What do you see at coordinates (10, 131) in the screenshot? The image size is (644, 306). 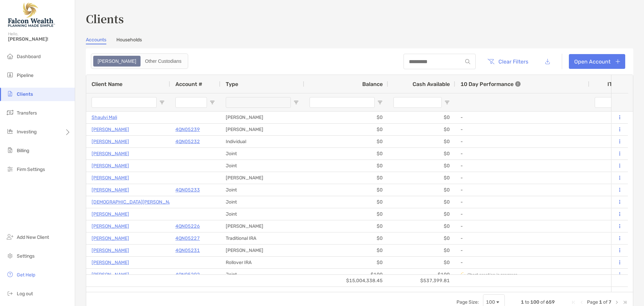 I see `img: investing icon` at bounding box center [10, 131].